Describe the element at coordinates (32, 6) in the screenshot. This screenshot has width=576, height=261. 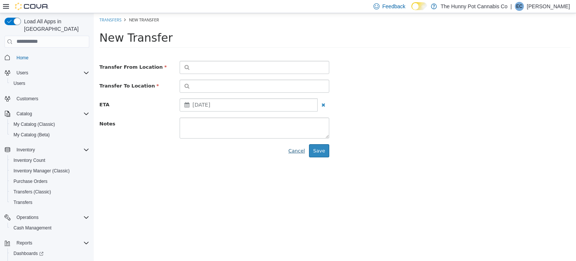
I see `img: Cova` at that location.